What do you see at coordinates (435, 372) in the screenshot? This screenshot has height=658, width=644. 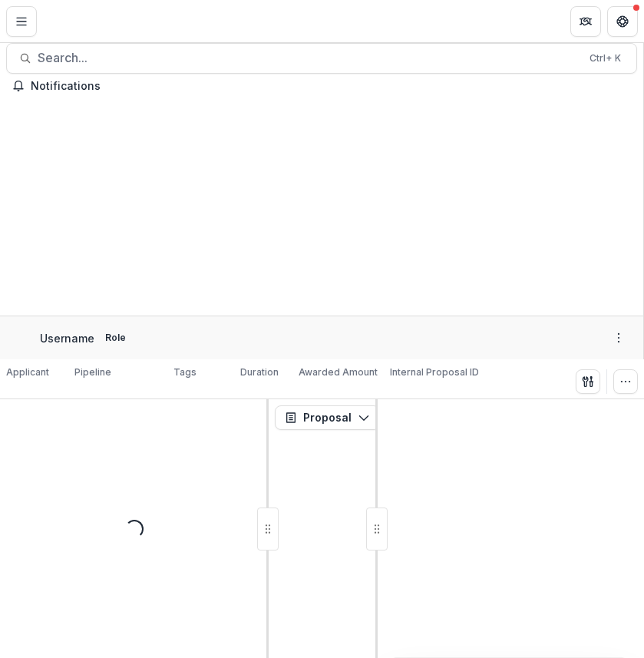 I see `p: Internal Proposal ID` at bounding box center [435, 372].